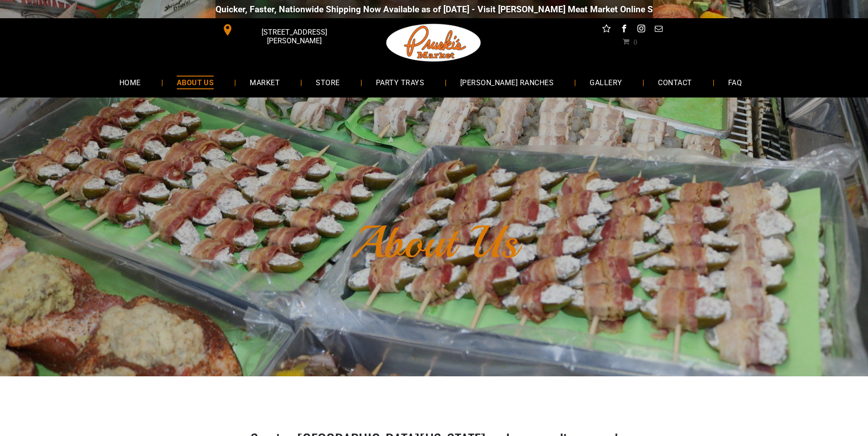 This screenshot has width=868, height=436. What do you see at coordinates (400, 82) in the screenshot?
I see `a: PARTY TRAYS` at bounding box center [400, 82].